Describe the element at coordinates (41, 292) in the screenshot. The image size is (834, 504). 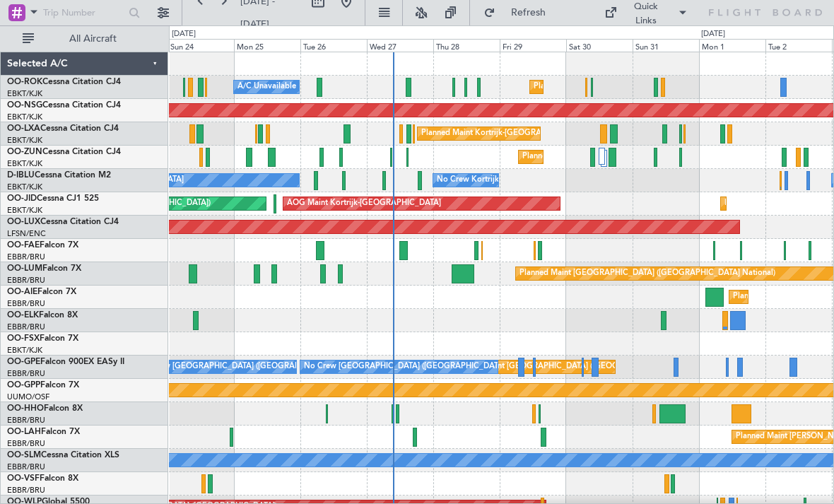
I see `a: OO-AIEFalcon 7X` at that location.